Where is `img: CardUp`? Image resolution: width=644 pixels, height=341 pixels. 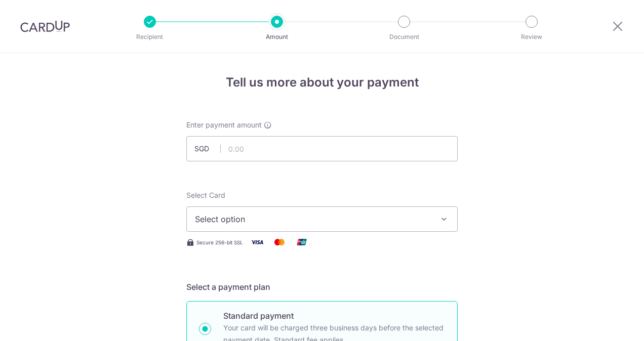 img: CardUp is located at coordinates (45, 26).